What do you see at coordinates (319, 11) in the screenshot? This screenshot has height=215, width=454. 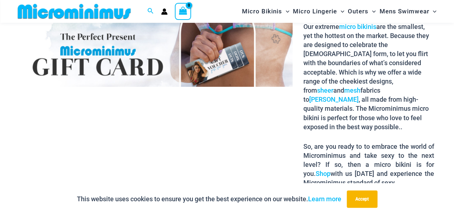 I see `a: Micro LingerieMenu ToggleMenu Toggle` at bounding box center [319, 11].